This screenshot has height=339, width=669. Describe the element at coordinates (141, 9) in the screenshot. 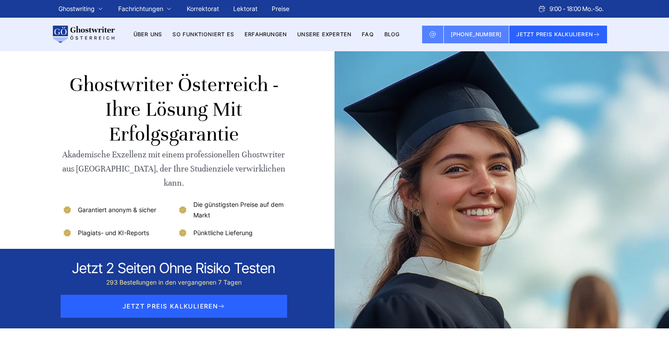

I see `a: Fachrichtungen` at that location.